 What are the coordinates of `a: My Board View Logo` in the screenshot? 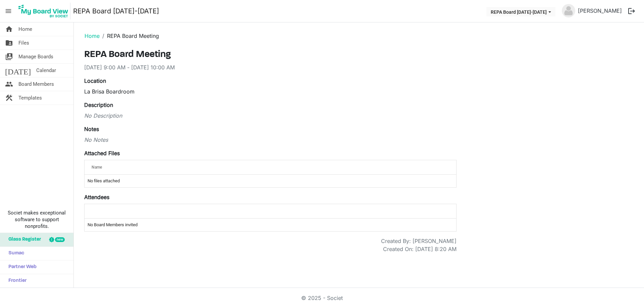 It's located at (44, 11).